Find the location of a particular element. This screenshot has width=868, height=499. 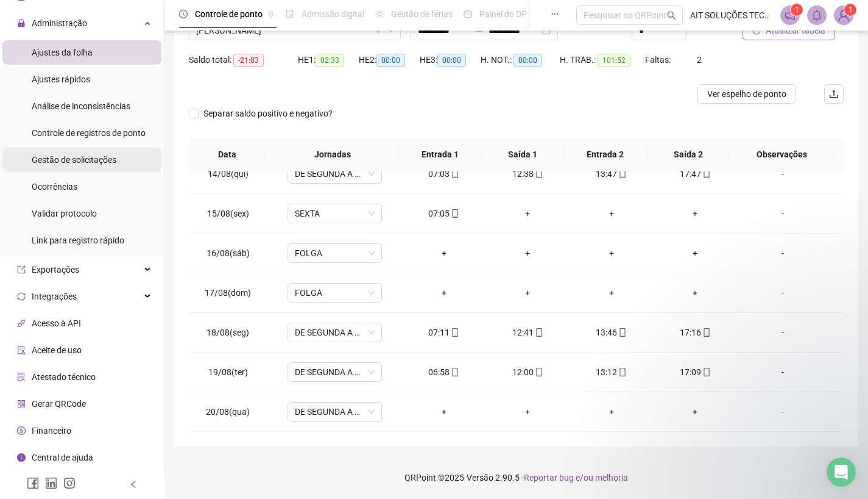

span: Exportações is located at coordinates (56, 269).